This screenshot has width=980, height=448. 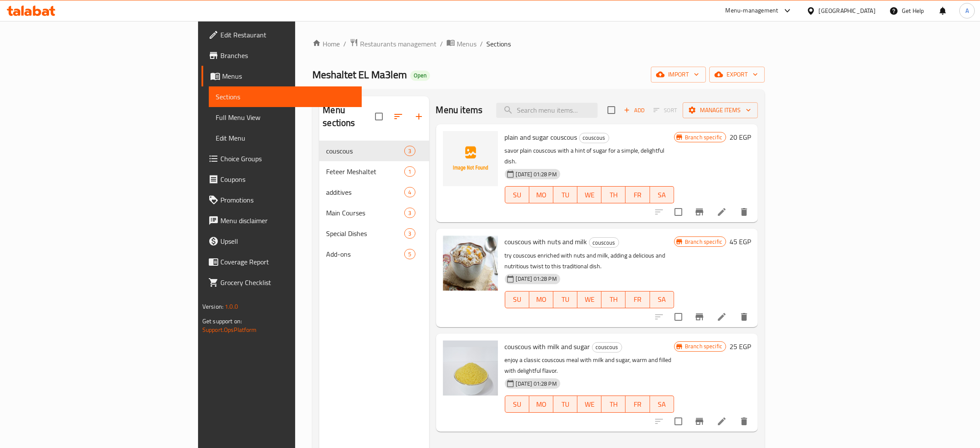 What do you see at coordinates (281, 179) in the screenshot?
I see `a: Coupons` at bounding box center [281, 179].